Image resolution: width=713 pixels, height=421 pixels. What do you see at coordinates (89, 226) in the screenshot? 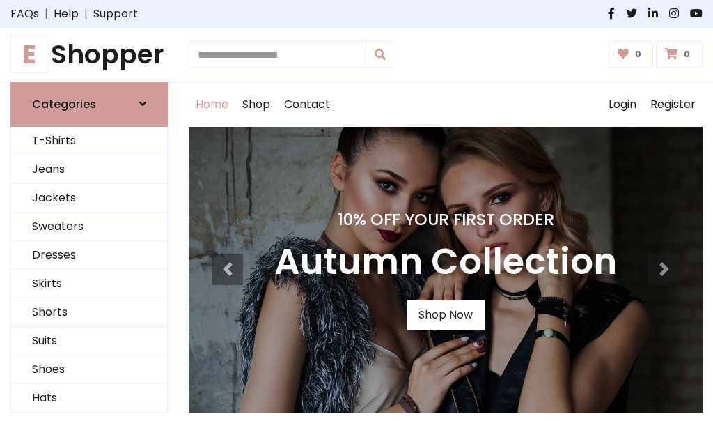
I see `a: Sweaters` at bounding box center [89, 226].